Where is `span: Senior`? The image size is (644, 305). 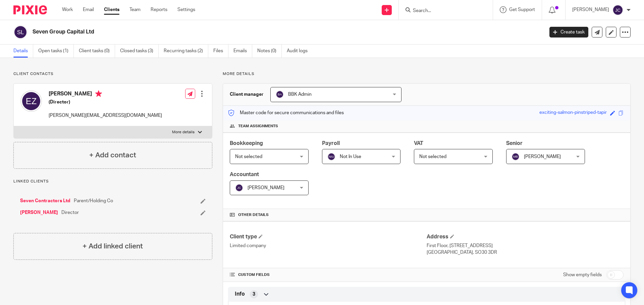 span: Senior is located at coordinates (514, 143).